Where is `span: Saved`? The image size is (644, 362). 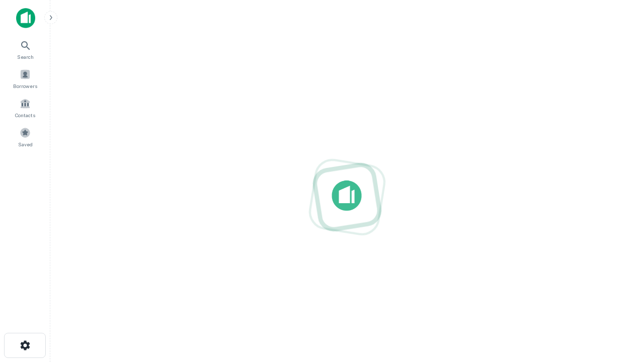
span: Saved is located at coordinates (25, 144).